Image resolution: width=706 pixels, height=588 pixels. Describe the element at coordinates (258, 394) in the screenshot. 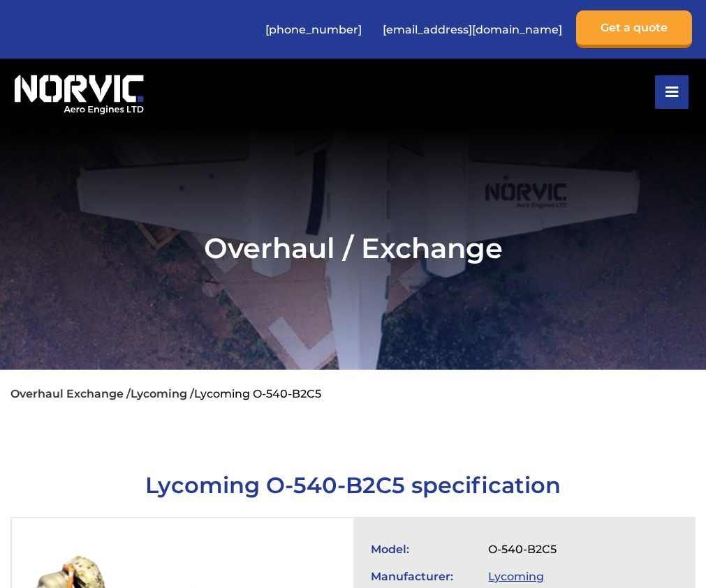

I see `li: Lycoming O-540-B2C5` at that location.